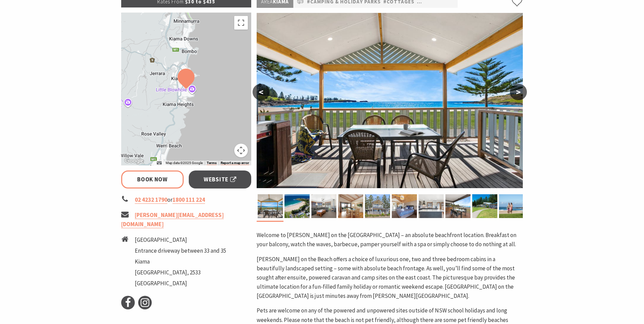  What do you see at coordinates (241, 151) in the screenshot?
I see `button: Map camera controls` at bounding box center [241, 151].